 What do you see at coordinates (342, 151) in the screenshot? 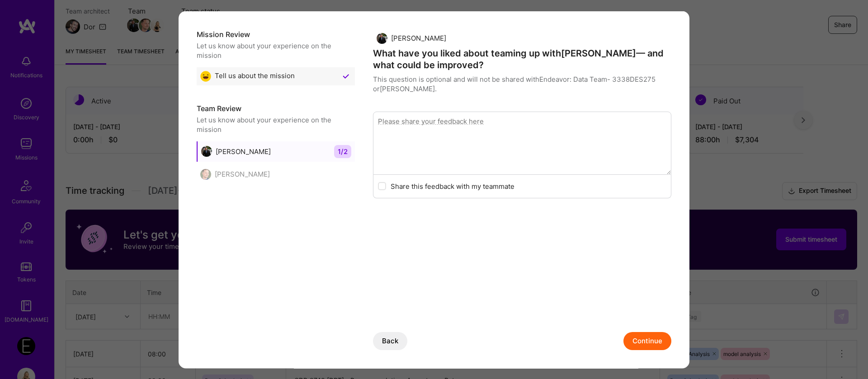
I see `span: 1 / 2` at bounding box center [342, 151].